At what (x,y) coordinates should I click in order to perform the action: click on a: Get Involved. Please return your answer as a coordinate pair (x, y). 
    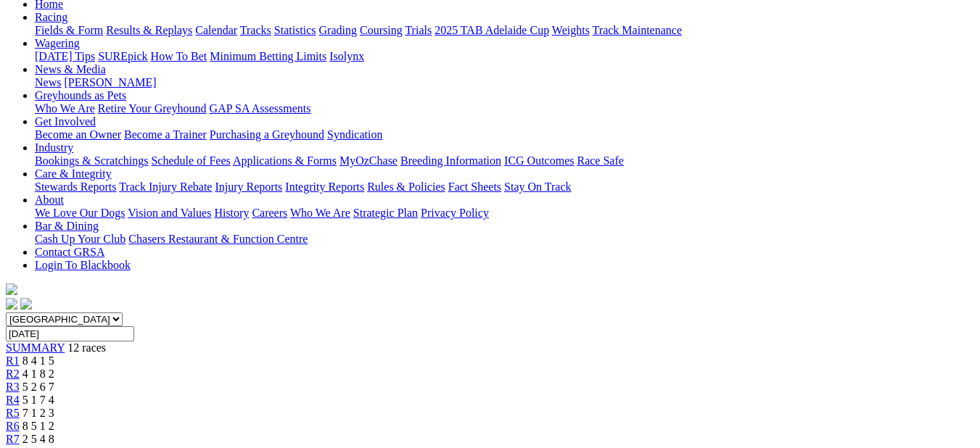
    Looking at the image, I should click on (65, 121).